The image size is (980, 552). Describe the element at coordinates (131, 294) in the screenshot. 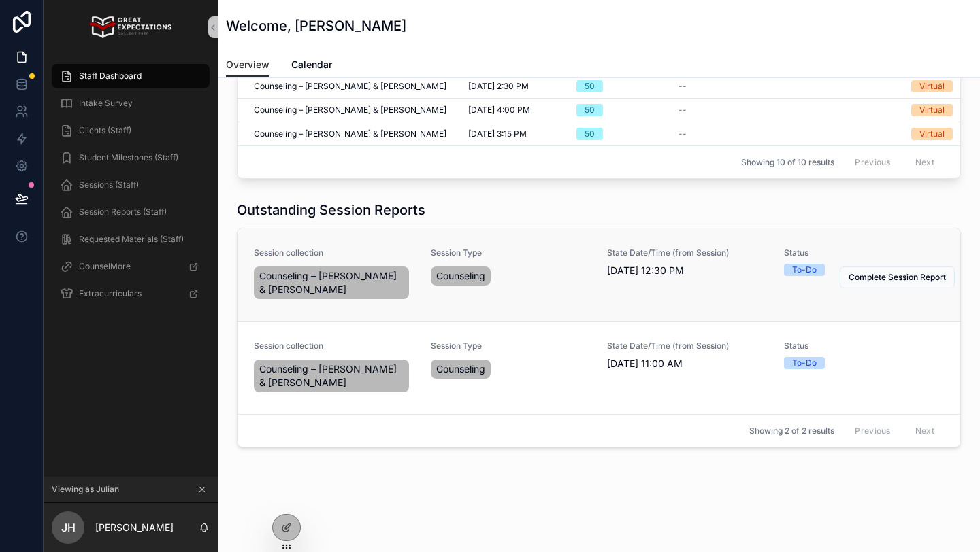

I see `a: Extracurriculars` at that location.